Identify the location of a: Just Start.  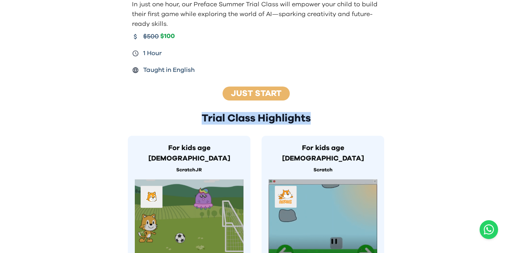
(256, 93).